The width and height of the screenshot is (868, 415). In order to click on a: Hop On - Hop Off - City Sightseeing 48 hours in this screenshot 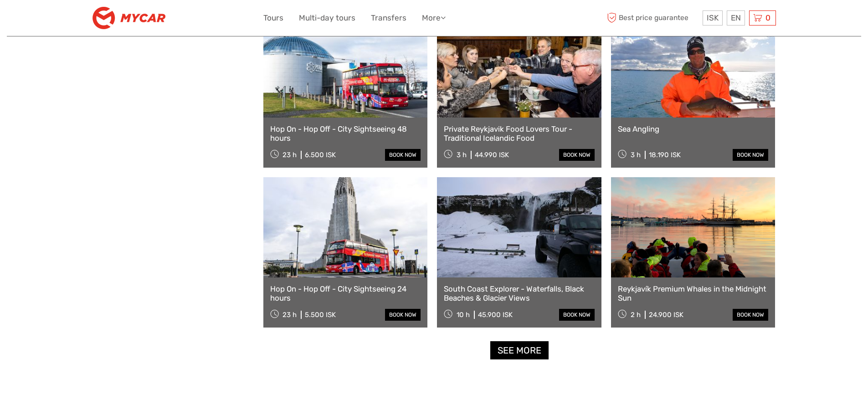, I will do `click(345, 134)`.